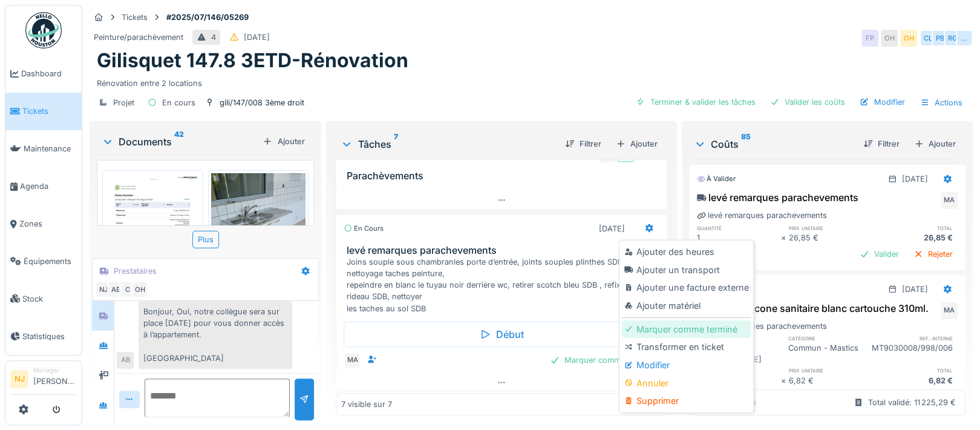 The height and width of the screenshot is (430, 980). Describe the element at coordinates (258, 236) in the screenshot. I see `img: 8mdx0hvlxopt50upr87w8hndfg88` at that location.